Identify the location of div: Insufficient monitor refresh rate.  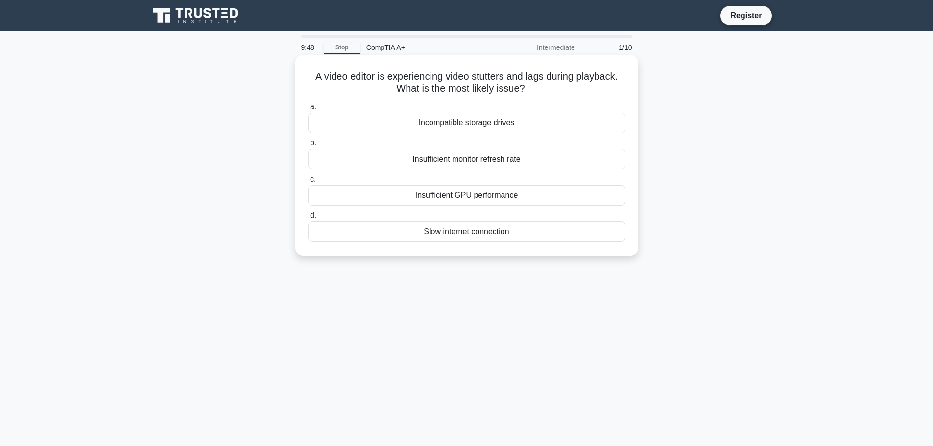
(467, 159).